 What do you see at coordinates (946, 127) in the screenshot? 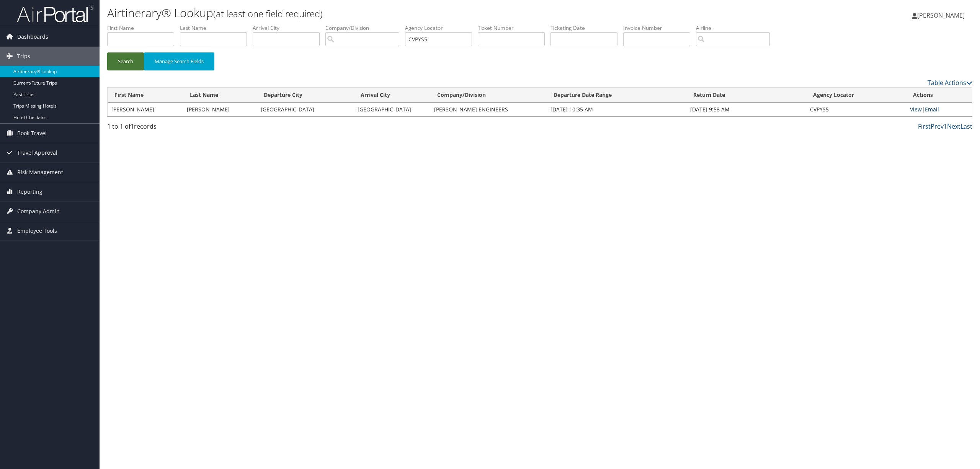
I see `a: 1` at bounding box center [946, 127].